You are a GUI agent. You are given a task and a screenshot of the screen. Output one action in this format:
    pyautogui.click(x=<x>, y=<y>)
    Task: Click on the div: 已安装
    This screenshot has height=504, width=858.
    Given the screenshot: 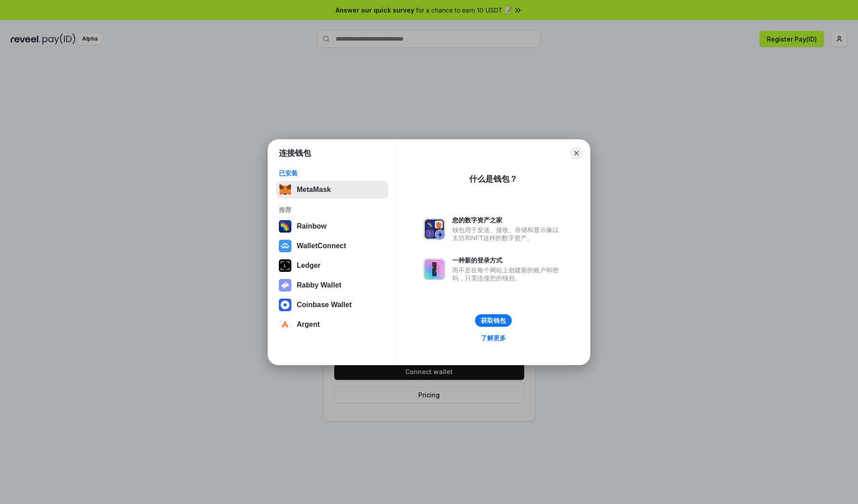 What is the action you would take?
    pyautogui.click(x=332, y=174)
    